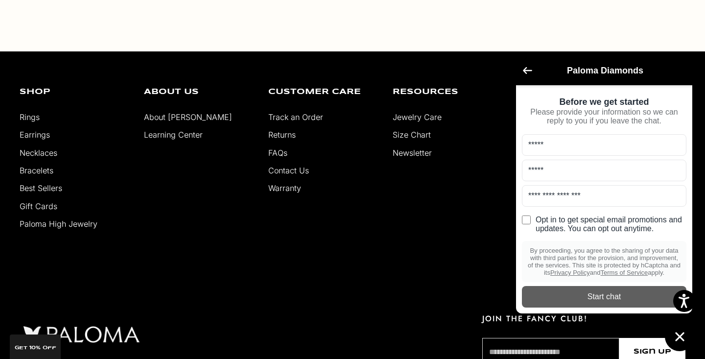  Describe the element at coordinates (35, 346) in the screenshot. I see `div: GET 10% Off` at that location.